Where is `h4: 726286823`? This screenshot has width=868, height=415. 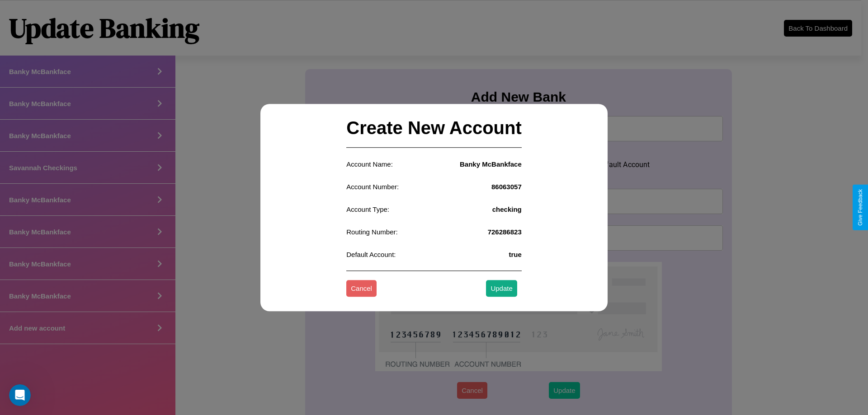
h4: 726286823 is located at coordinates (504, 232).